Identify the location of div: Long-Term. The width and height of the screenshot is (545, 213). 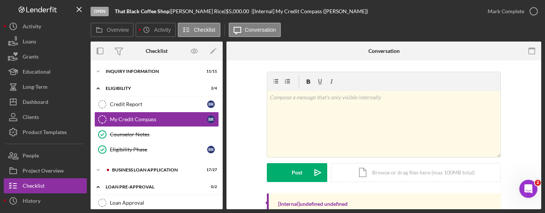
(35, 87).